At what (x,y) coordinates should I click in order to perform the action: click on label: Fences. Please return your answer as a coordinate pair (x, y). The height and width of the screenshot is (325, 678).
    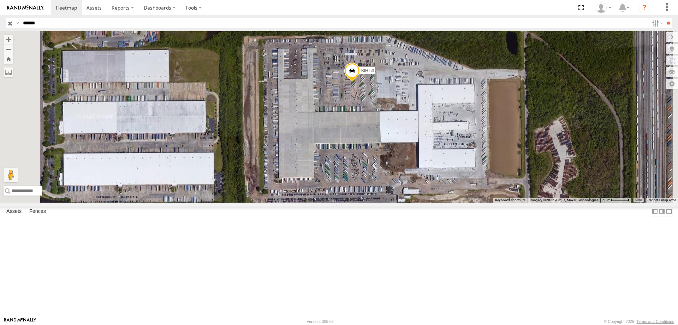
    Looking at the image, I should click on (37, 211).